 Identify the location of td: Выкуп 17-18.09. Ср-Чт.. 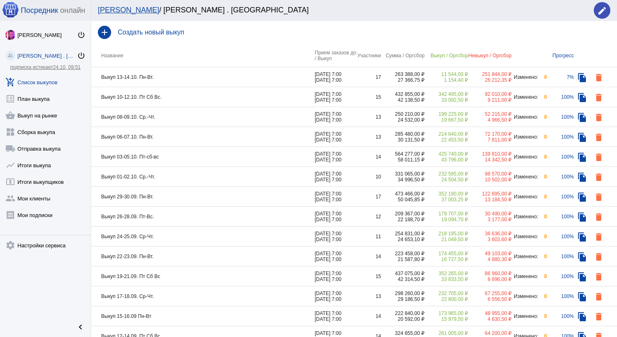
(203, 296).